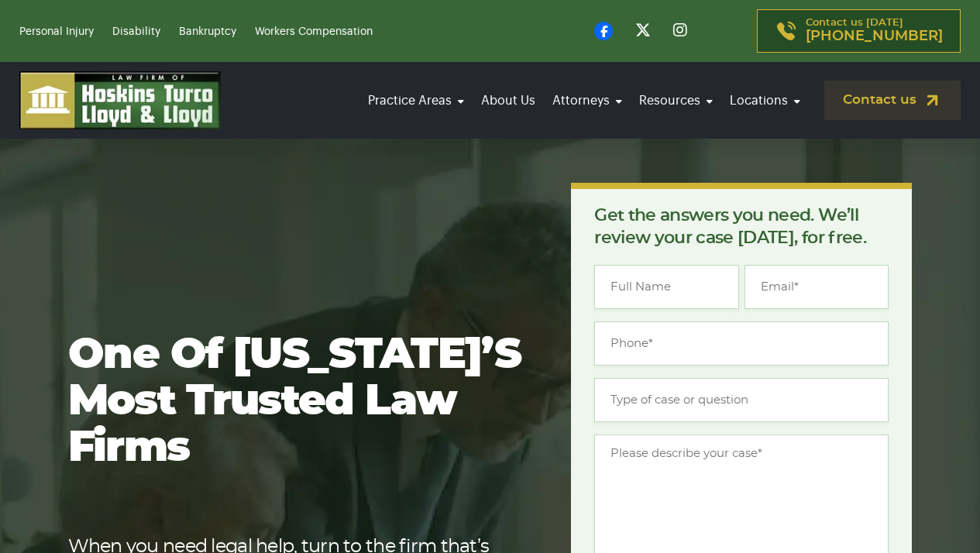 The height and width of the screenshot is (553, 980). I want to click on input: Email*, so click(817, 287).